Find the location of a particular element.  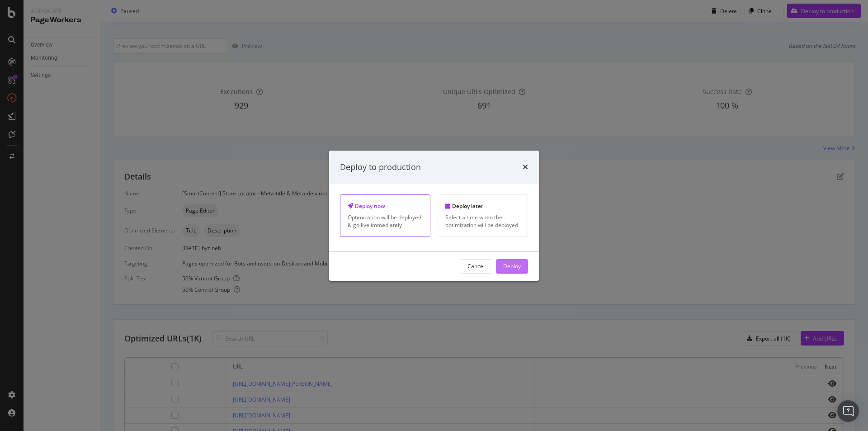

div: Select a time when the optimization will be deployed is located at coordinates (483, 221).